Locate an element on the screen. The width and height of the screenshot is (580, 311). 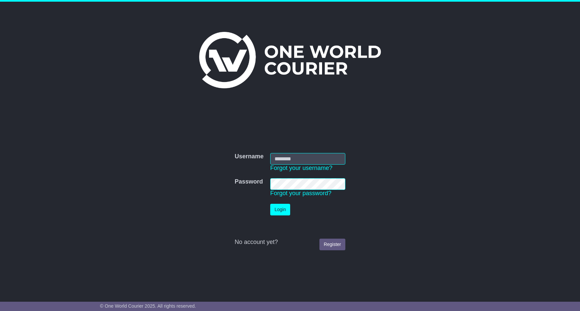
label: Password is located at coordinates (249, 182).